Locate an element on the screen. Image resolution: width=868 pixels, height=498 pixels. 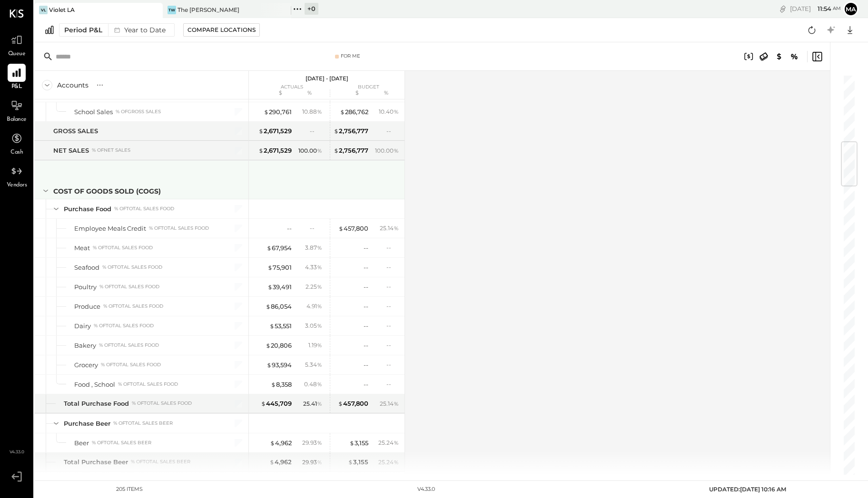
div: 445,709 is located at coordinates (276, 403).